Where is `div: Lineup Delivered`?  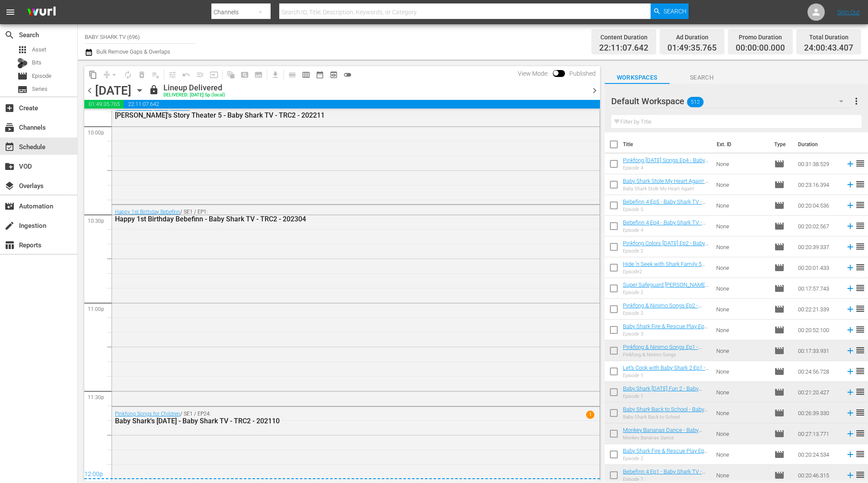 div: Lineup Delivered is located at coordinates (194, 87).